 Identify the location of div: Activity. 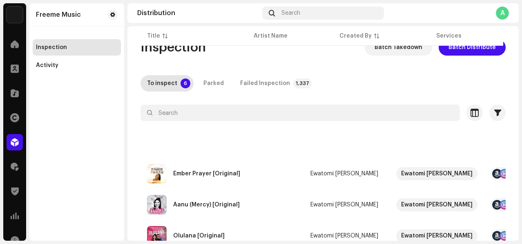
(47, 65).